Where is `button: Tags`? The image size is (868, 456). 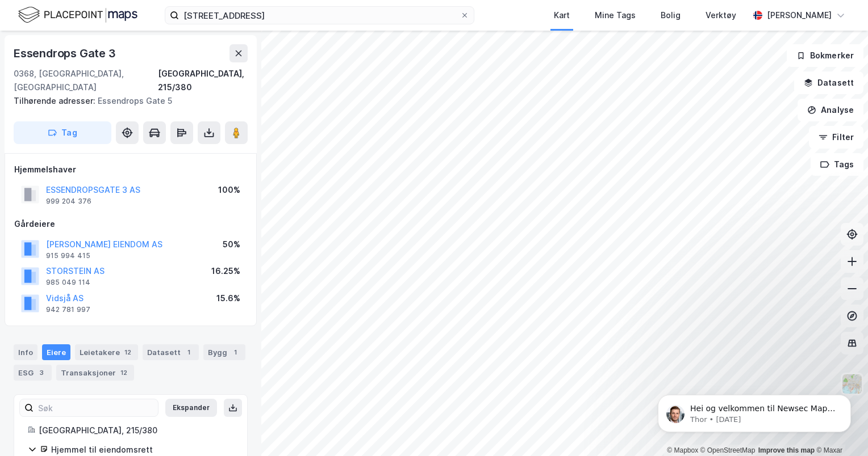
button: Tags is located at coordinates (836, 165).